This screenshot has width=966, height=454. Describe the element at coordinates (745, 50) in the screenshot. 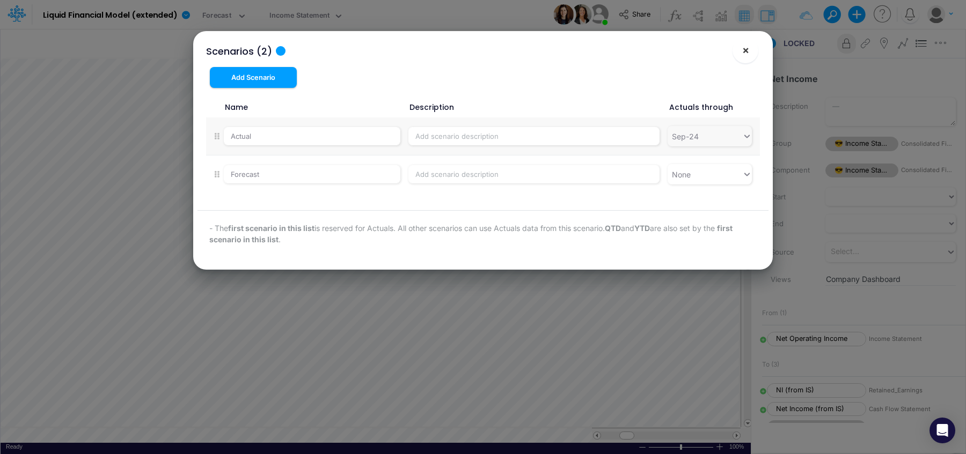

I see `button: Close` at that location.